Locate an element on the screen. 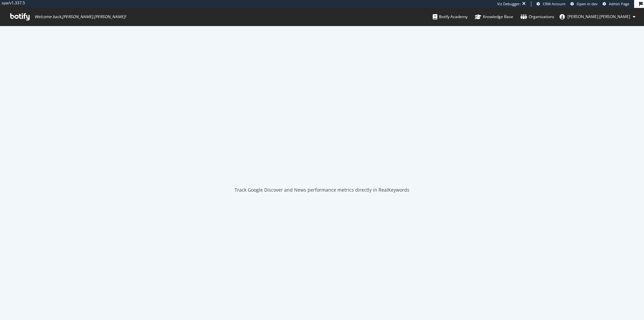 This screenshot has height=320, width=644. a: Admin Page is located at coordinates (616, 4).